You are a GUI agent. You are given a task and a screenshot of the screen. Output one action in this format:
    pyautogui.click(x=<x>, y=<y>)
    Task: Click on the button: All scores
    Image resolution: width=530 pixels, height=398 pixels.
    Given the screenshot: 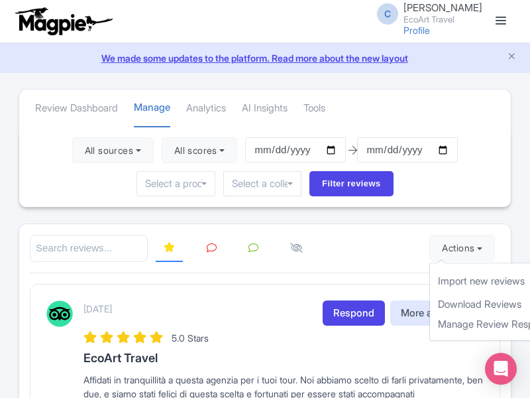 What is the action you would take?
    pyautogui.click(x=199, y=150)
    